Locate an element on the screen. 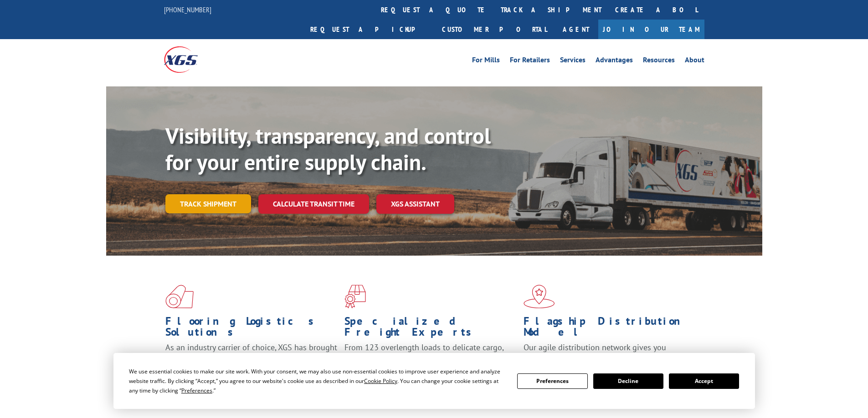  h1: Flooring Logistics Solutions is located at coordinates (252, 329).